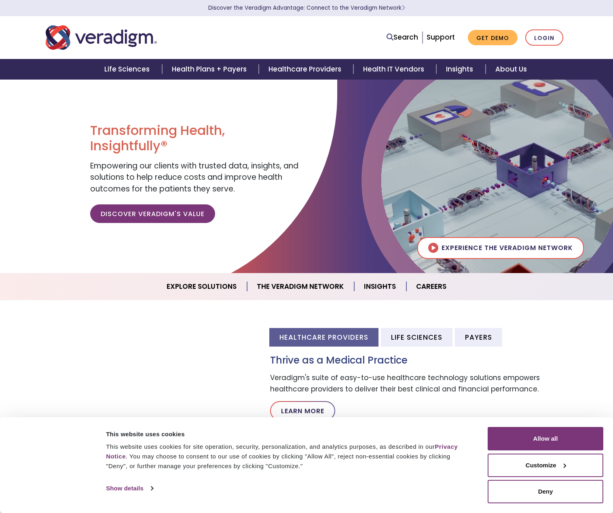 The image size is (613, 513). Describe the element at coordinates (129, 489) in the screenshot. I see `a: Show details` at that location.